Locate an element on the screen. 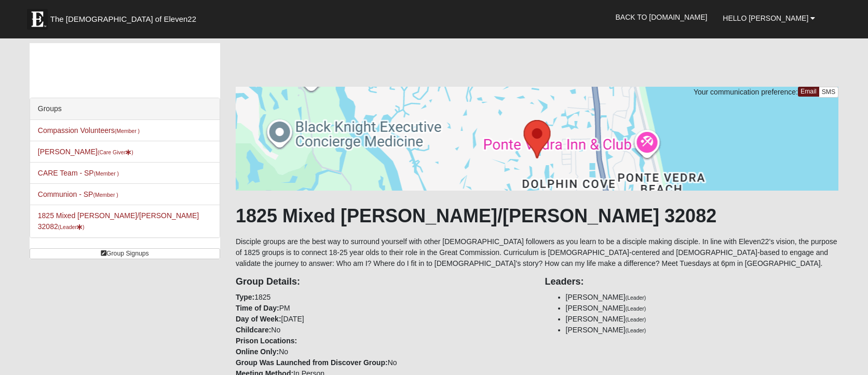 This screenshot has height=375, width=868. small: (Leader ) is located at coordinates (71, 227).